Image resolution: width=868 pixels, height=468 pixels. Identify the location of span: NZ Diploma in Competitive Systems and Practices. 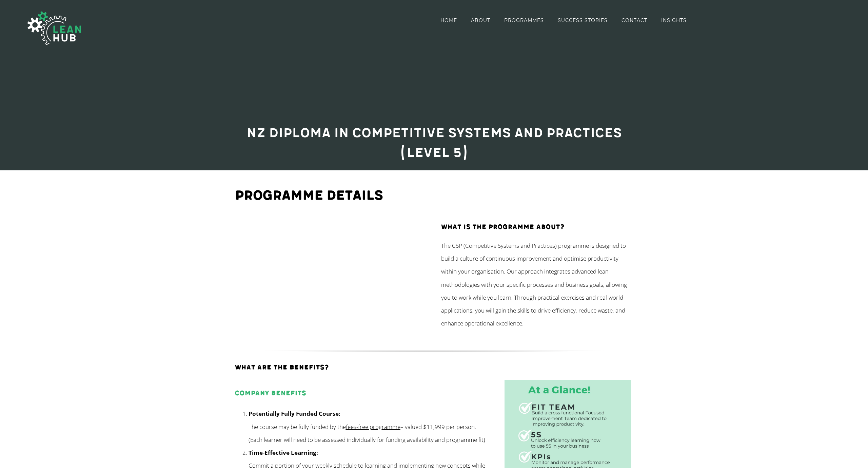
(434, 133).